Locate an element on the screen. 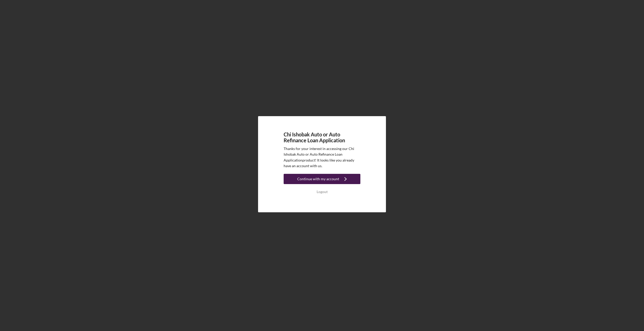 The image size is (644, 331). h4: Chi Ishobak Auto or Auto Refinance Loan Application is located at coordinates (322, 137).